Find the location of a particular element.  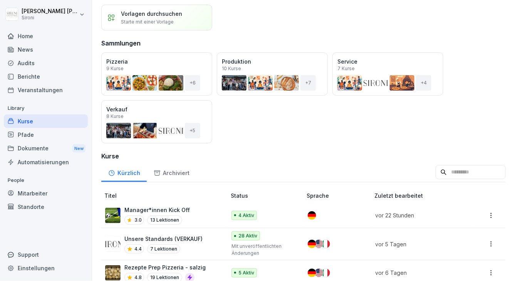

div: Mitarbeiter is located at coordinates (46, 193).